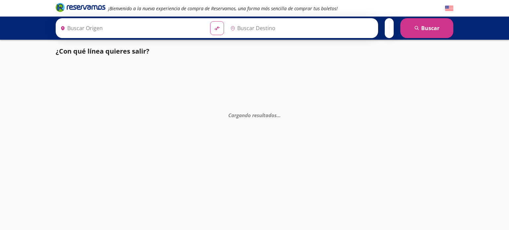 This screenshot has height=230, width=509. I want to click on em: ¡Bienvenido a la nueva experiencia de compra de Reservamos, una forma más sencilla de comprar tus..., so click(223, 8).